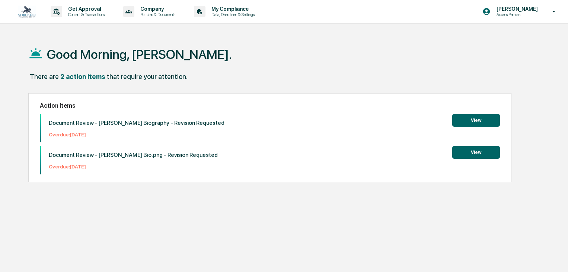 This screenshot has height=272, width=568. I want to click on p: Access Persons, so click(516, 15).